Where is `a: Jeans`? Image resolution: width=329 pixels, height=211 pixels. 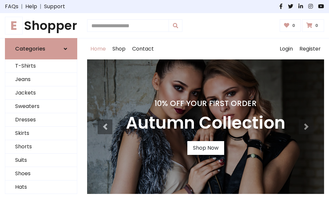 a: Jeans is located at coordinates (41, 79).